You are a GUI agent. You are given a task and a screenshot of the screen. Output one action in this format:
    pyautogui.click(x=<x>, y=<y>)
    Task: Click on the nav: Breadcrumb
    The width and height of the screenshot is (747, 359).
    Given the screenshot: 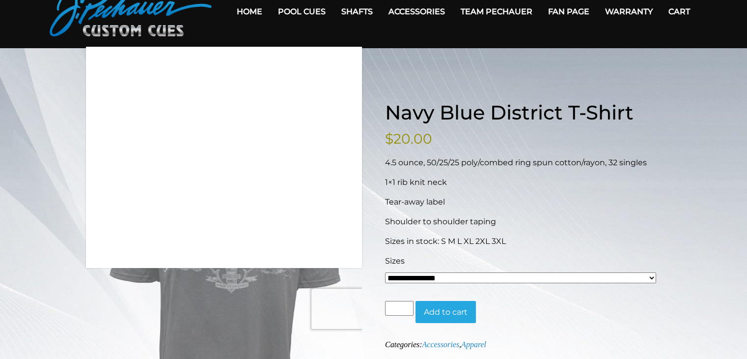 What is the action you would take?
    pyautogui.click(x=374, y=88)
    